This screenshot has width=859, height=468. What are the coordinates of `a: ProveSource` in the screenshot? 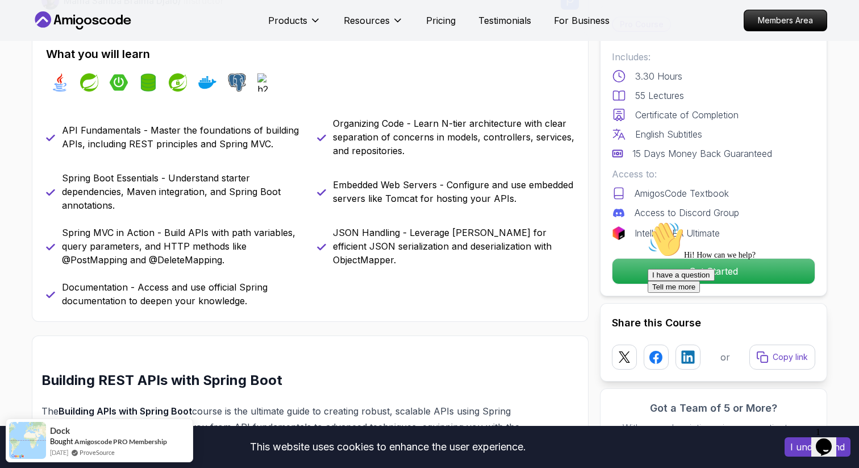 It's located at (97, 452).